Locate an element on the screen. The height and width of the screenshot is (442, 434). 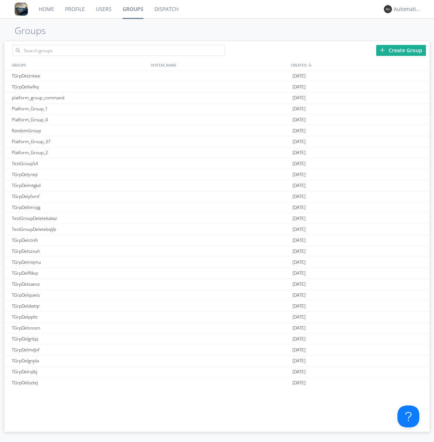
div: TGrpDelctnlh is located at coordinates (79, 240).